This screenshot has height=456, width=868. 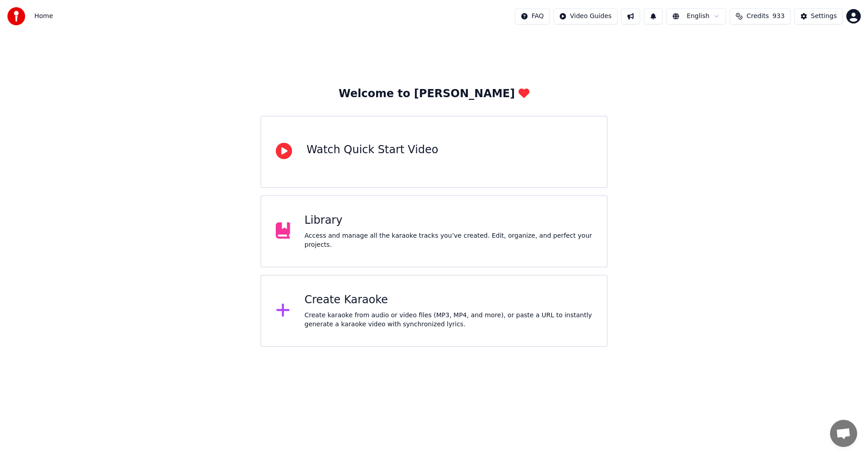 What do you see at coordinates (448, 221) in the screenshot?
I see `div: Library` at bounding box center [448, 221].